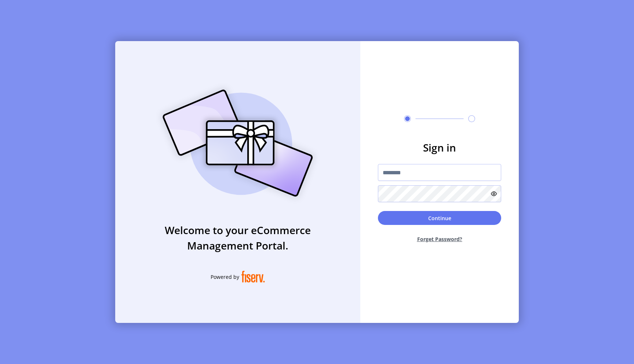 The width and height of the screenshot is (634, 364). Describe the element at coordinates (238, 238) in the screenshot. I see `h3: Welcome to your eCommerce Management Portal.` at that location.